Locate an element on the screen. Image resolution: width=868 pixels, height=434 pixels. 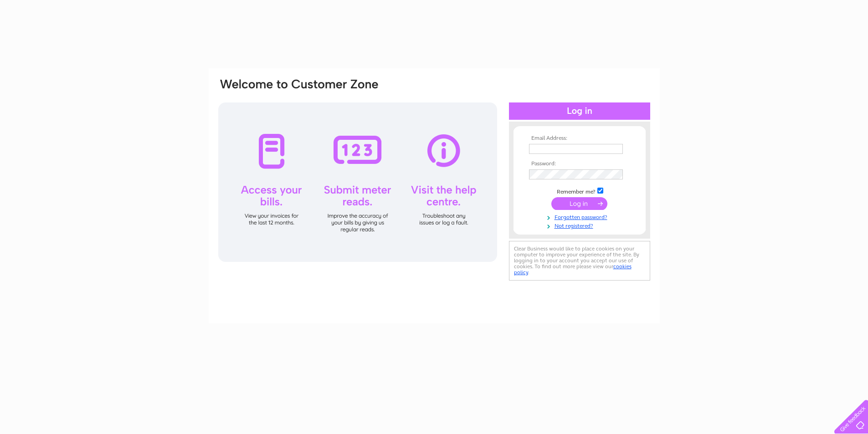
a: Forgotten password? is located at coordinates (581, 216).